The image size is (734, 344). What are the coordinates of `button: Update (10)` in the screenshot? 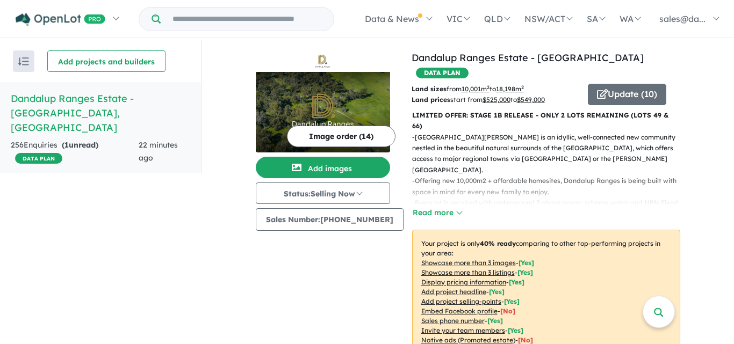 It's located at (627, 95).